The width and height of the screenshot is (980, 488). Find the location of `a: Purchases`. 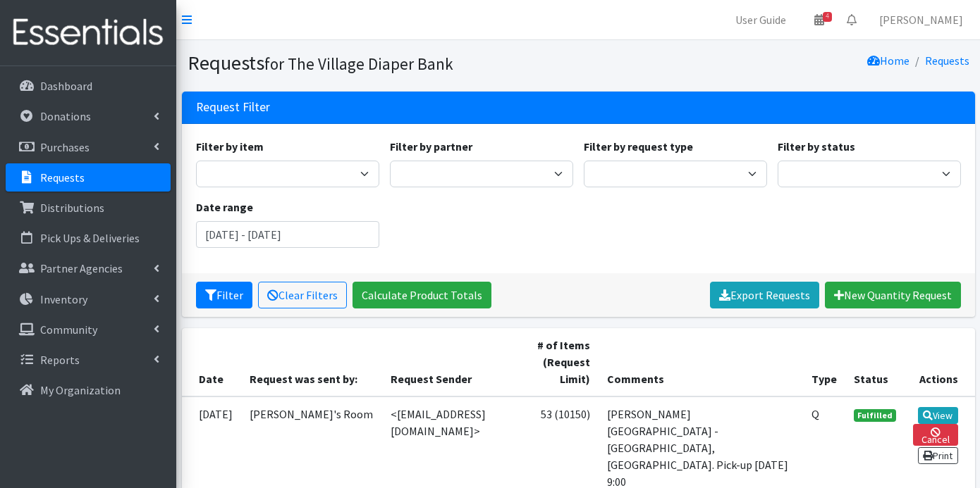

a: Purchases is located at coordinates (88, 147).